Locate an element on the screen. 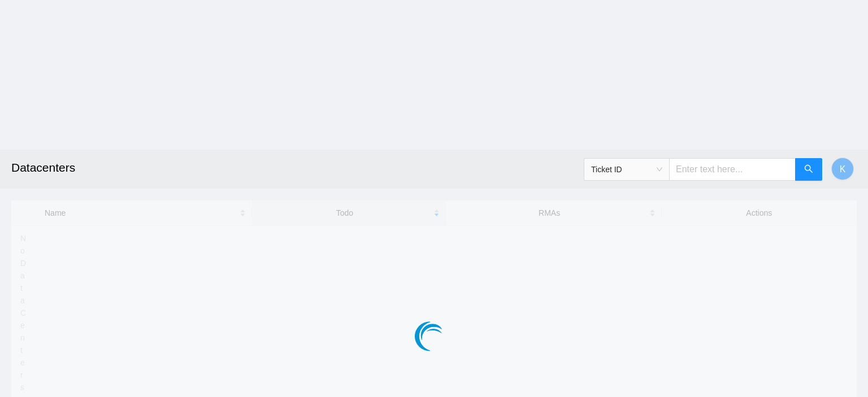  input: Enter text here... is located at coordinates (732, 169).